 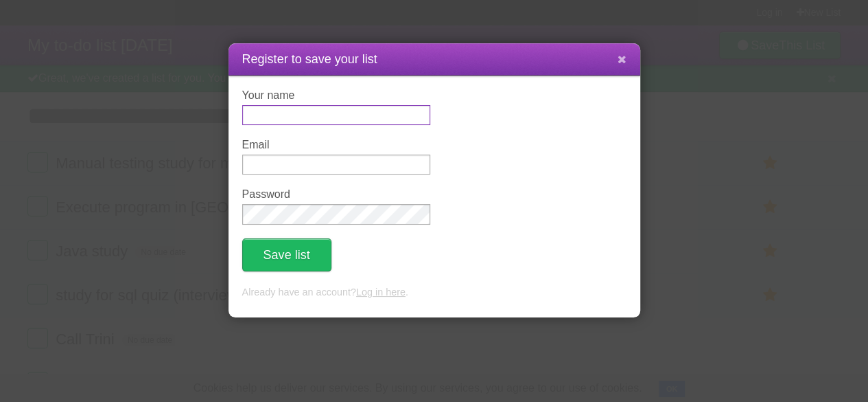 What do you see at coordinates (381, 292) in the screenshot?
I see `a: Log in here` at bounding box center [381, 292].